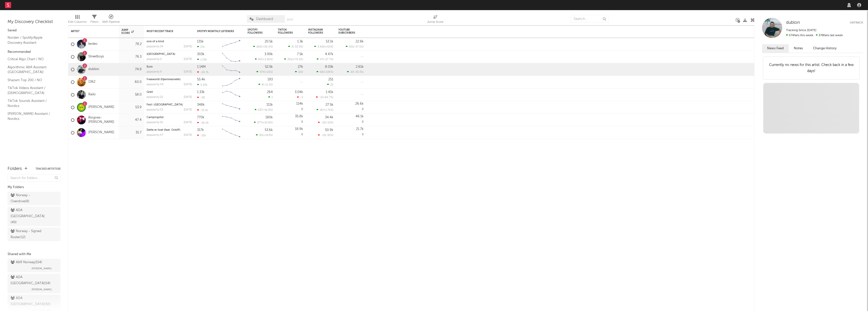 Image resolution: width=868 pixels, height=311 pixels. What do you see at coordinates (360, 129) in the screenshot?
I see `div: 21.7k` at bounding box center [360, 129].